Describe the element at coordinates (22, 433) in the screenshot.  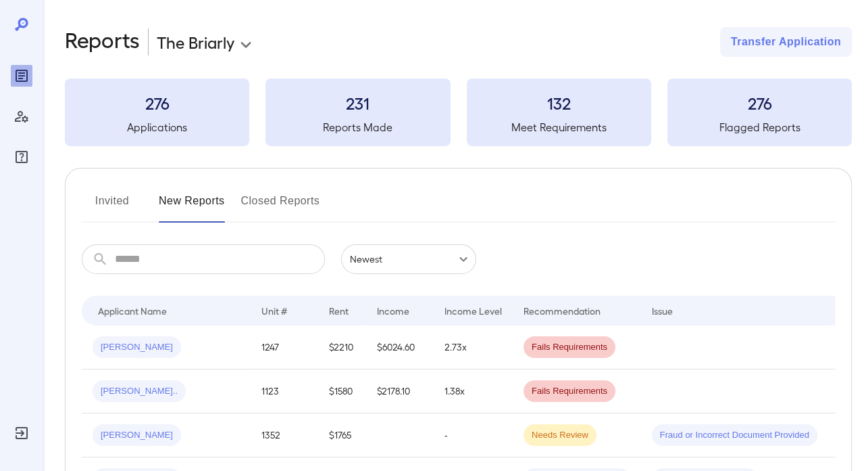
I see `div: Log Out` at that location.